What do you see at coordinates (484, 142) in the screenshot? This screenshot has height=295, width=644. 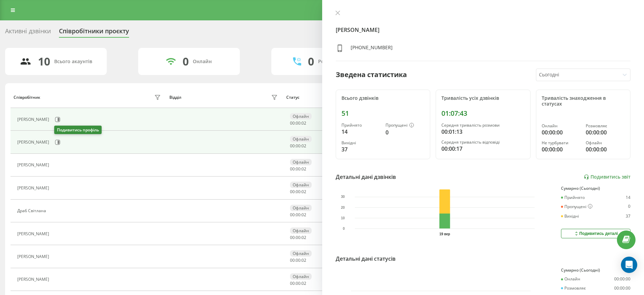 I see `div: Середня тривалість відповіді` at bounding box center [484, 142].